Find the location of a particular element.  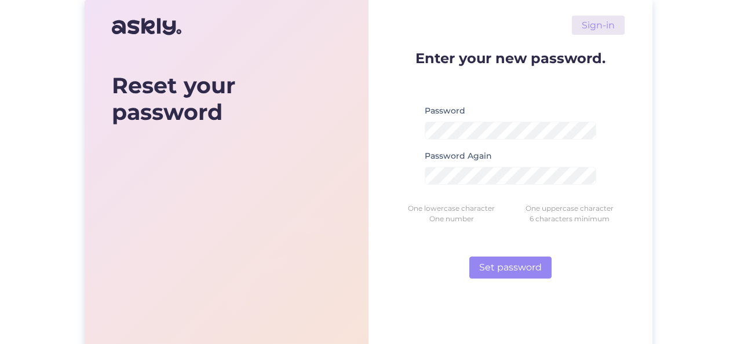

div: One uppercase character is located at coordinates (570, 209).